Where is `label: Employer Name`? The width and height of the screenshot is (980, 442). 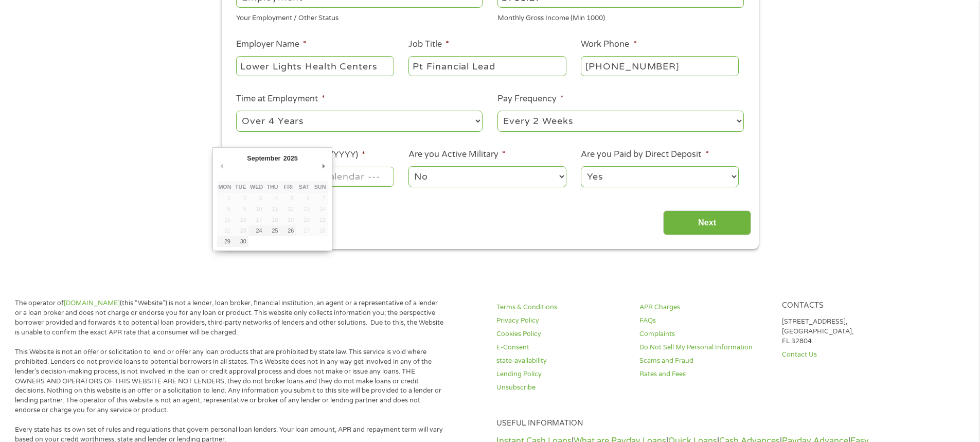 label: Employer Name is located at coordinates (271, 45).